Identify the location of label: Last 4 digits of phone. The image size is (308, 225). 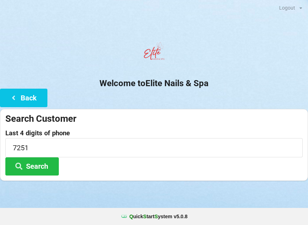
(154, 133).